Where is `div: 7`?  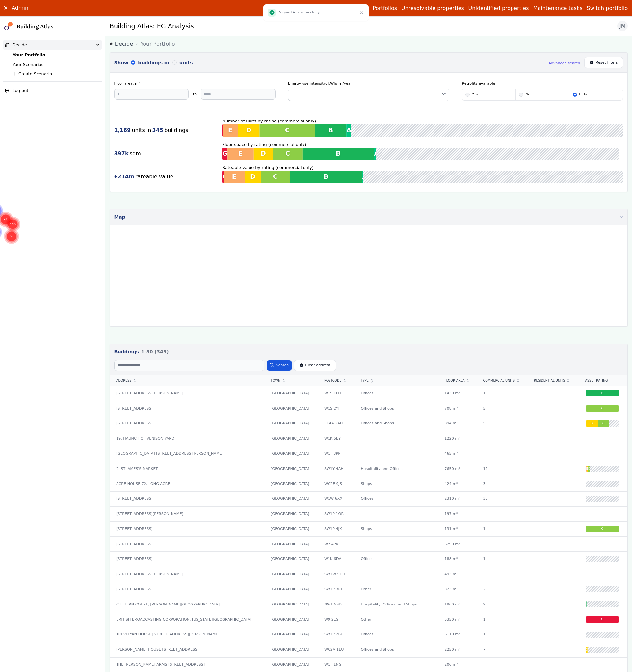 div: 7 is located at coordinates (502, 650).